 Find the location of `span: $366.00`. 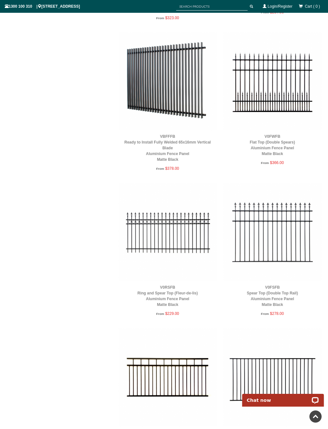

span: $366.00 is located at coordinates (276, 163).